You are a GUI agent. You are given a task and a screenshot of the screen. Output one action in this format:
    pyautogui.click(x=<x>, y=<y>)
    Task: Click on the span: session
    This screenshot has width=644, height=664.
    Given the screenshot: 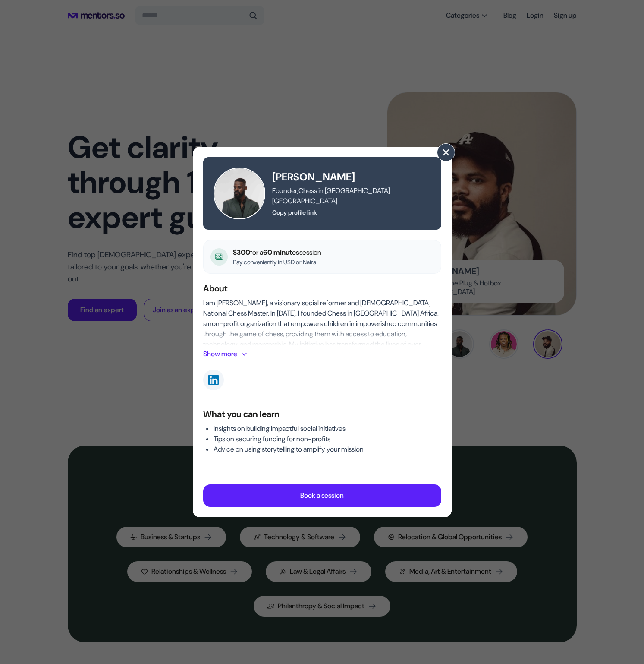 What is the action you would take?
    pyautogui.click(x=310, y=252)
    